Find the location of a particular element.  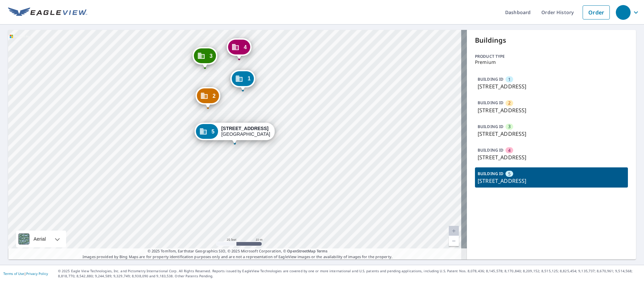

p: Product type is located at coordinates (552, 56).